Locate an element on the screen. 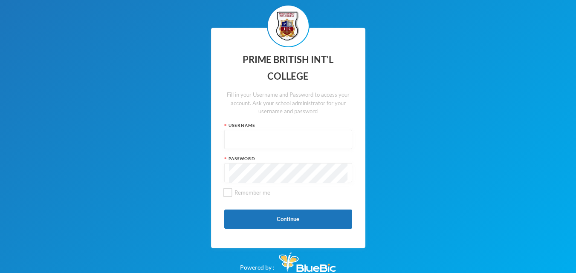  button: Continue is located at coordinates (288, 219).